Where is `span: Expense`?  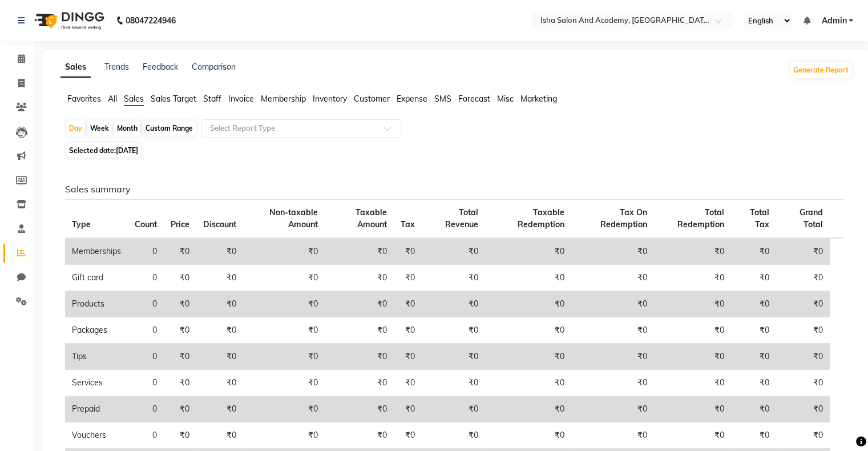
span: Expense is located at coordinates (412, 98).